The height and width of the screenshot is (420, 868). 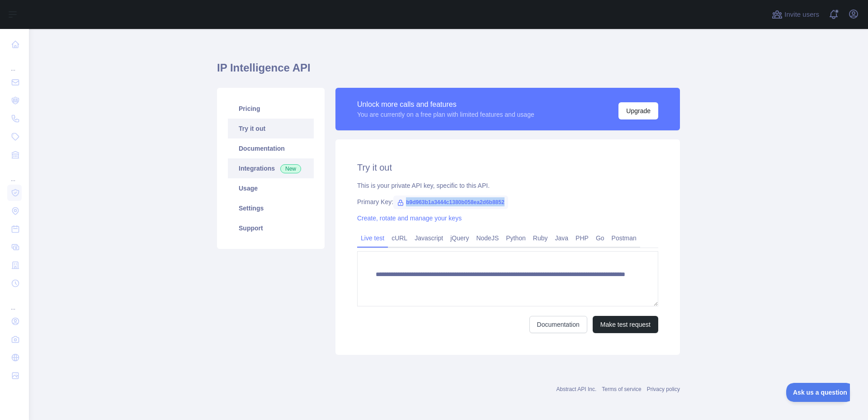 I want to click on a: Postman, so click(x=624, y=238).